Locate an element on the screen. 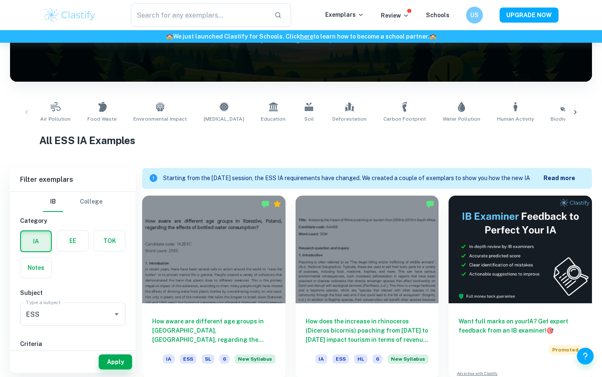 The image size is (602, 377). a: here is located at coordinates (307, 36).